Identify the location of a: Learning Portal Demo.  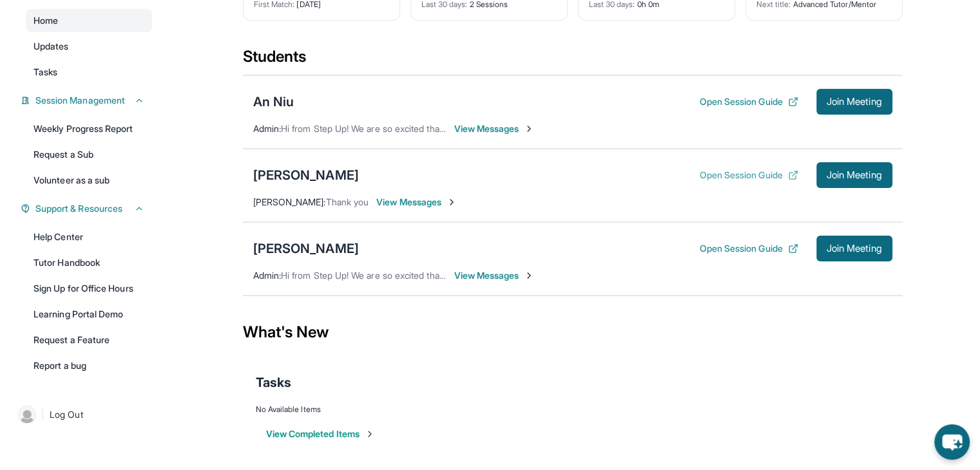
(89, 314).